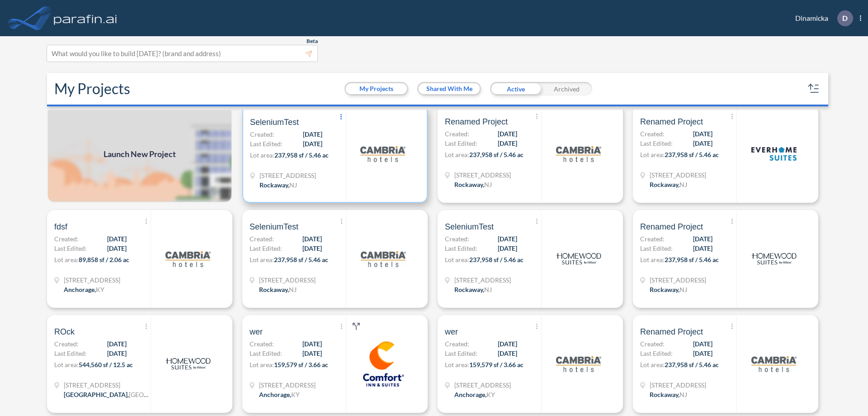 This screenshot has width=868, height=416. What do you see at coordinates (64, 332) in the screenshot?
I see `span: ROck` at bounding box center [64, 332].